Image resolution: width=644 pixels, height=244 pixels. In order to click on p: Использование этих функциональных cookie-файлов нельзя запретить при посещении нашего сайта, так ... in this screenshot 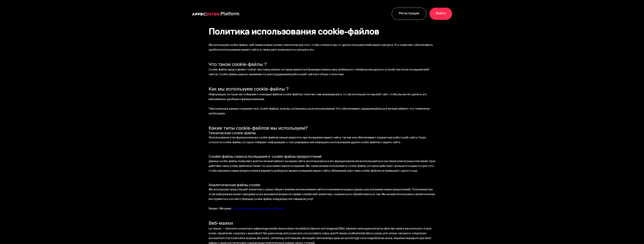, I will do `click(322, 140)`.